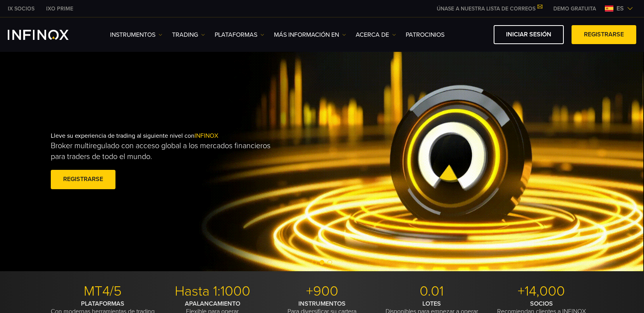 Image resolution: width=644 pixels, height=313 pixels. Describe the element at coordinates (620, 9) in the screenshot. I see `span: es` at that location.